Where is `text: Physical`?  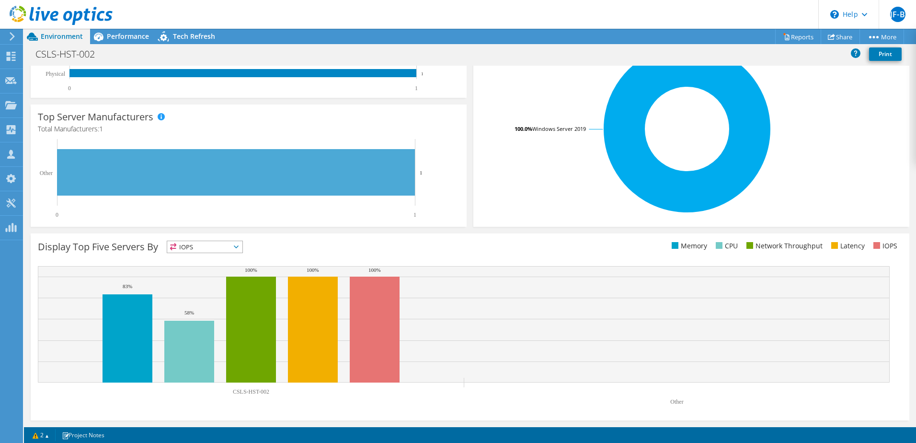
text: Physical is located at coordinates (55, 74).